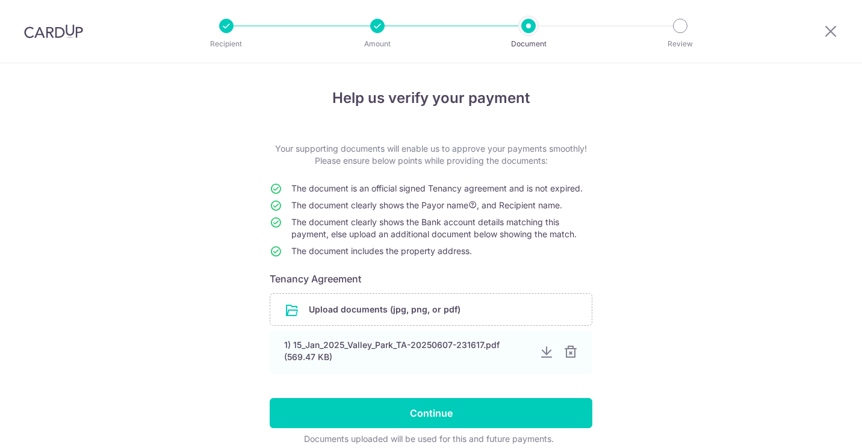 This screenshot has height=448, width=862. What do you see at coordinates (431, 310) in the screenshot?
I see `div: Upload documents (jpg, png, or pdf)` at bounding box center [431, 310].